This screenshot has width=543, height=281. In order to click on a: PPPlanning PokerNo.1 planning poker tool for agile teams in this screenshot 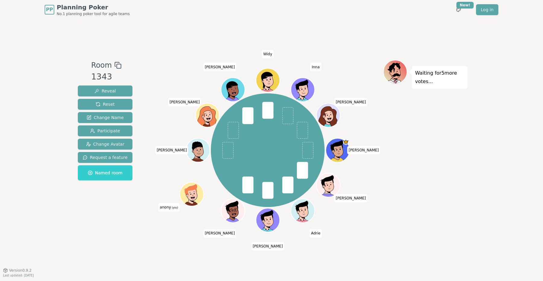, I will do `click(87, 10)`.